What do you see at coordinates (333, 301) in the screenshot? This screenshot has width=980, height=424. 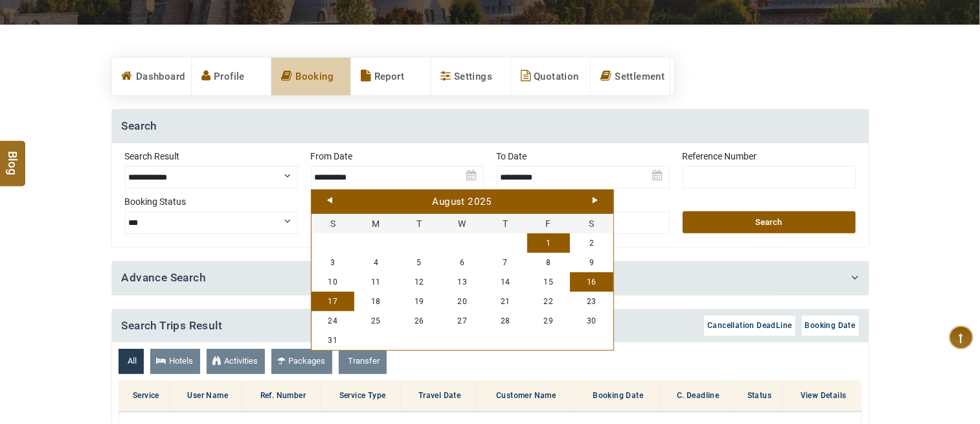 I see `a: 17` at bounding box center [333, 301].